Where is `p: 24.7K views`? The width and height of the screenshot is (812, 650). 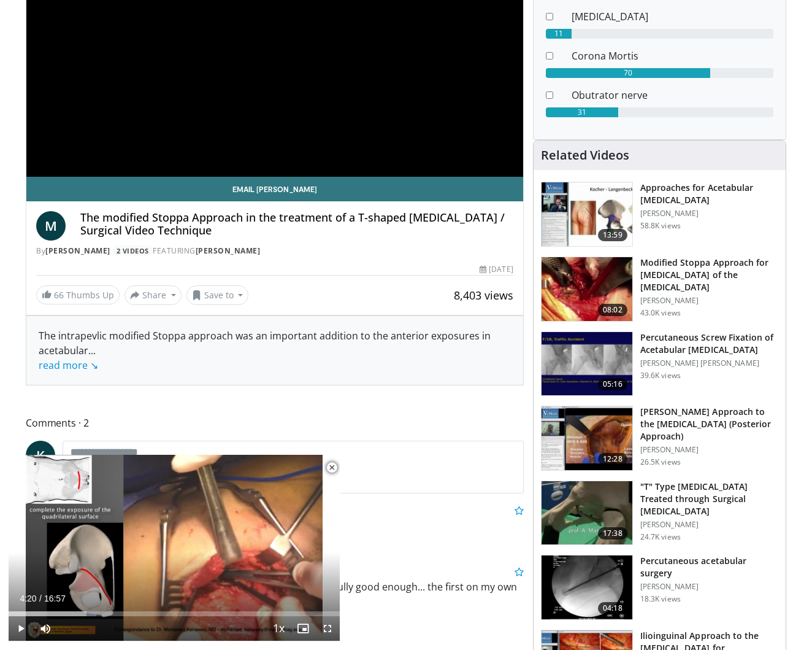
p: 24.7K views is located at coordinates (660, 537).